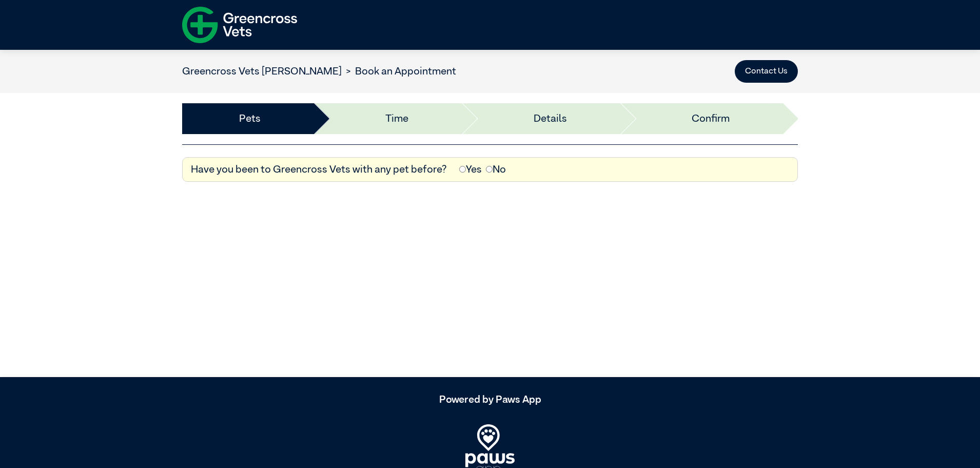 The width and height of the screenshot is (980, 468). Describe the element at coordinates (766, 71) in the screenshot. I see `button: Contact Us` at that location.